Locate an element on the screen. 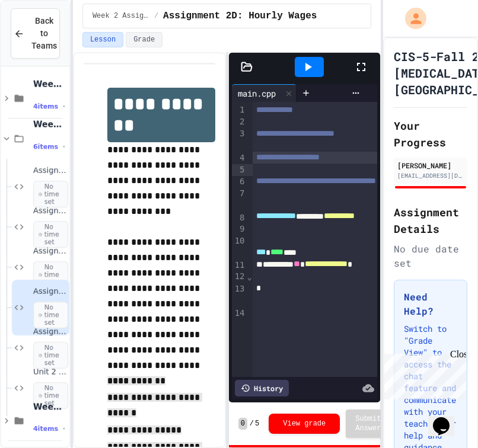 The image size is (478, 448). span: Unit 2 Sandbox is located at coordinates (49, 372).